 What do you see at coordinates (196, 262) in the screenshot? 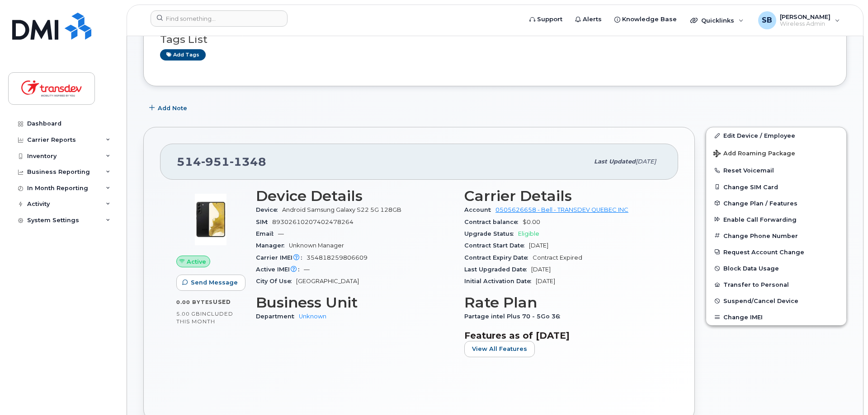
I see `span: Active` at bounding box center [196, 262].